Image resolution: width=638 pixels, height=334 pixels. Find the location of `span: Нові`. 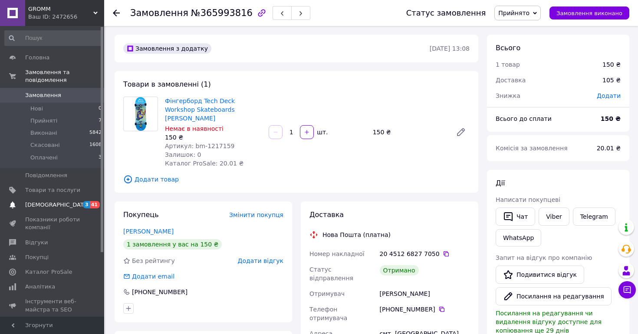

span: Нові is located at coordinates (36, 109).